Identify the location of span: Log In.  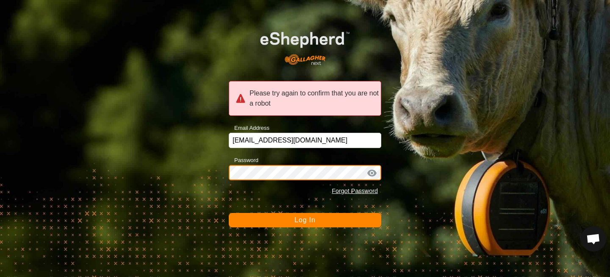
(305, 219).